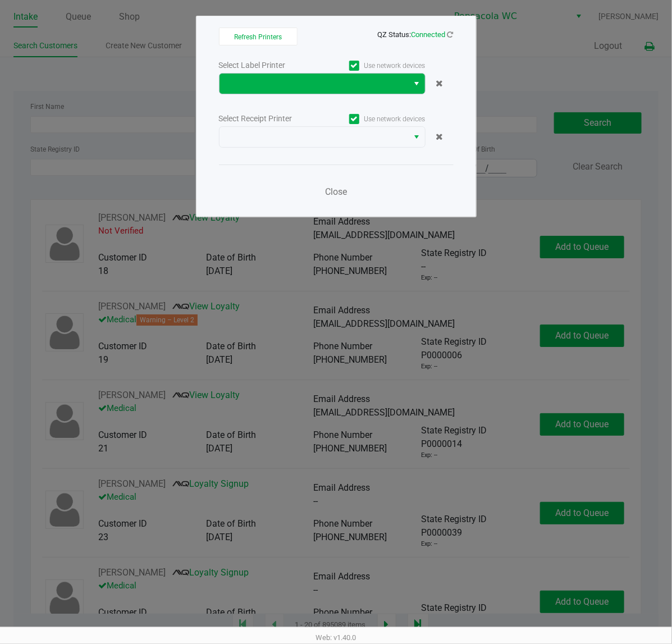 This screenshot has width=672, height=644. I want to click on div: Select Label Printer, so click(271, 65).